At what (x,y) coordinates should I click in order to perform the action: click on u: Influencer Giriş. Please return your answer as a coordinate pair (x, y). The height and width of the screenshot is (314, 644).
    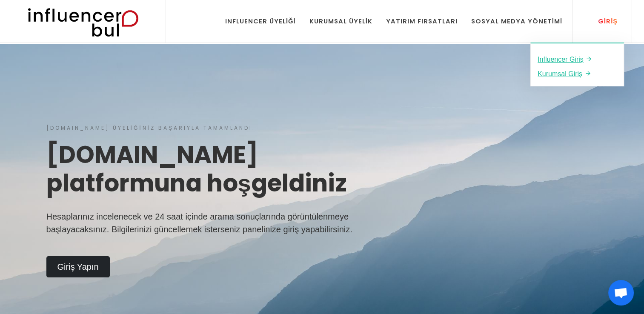
    Looking at the image, I should click on (560, 59).